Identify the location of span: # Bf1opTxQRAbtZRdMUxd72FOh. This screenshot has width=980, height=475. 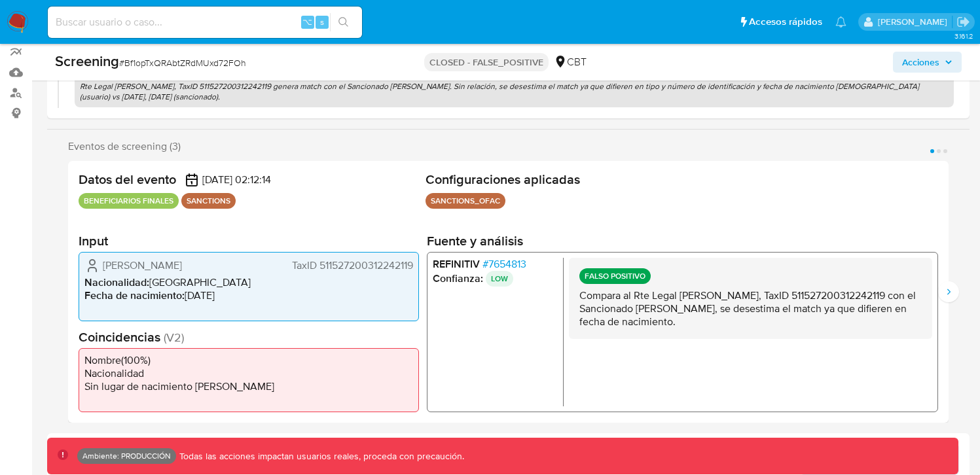
(183, 63).